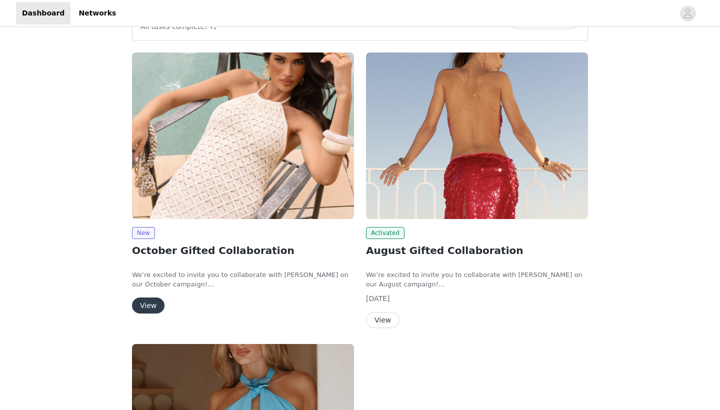  I want to click on span: Activated, so click(385, 233).